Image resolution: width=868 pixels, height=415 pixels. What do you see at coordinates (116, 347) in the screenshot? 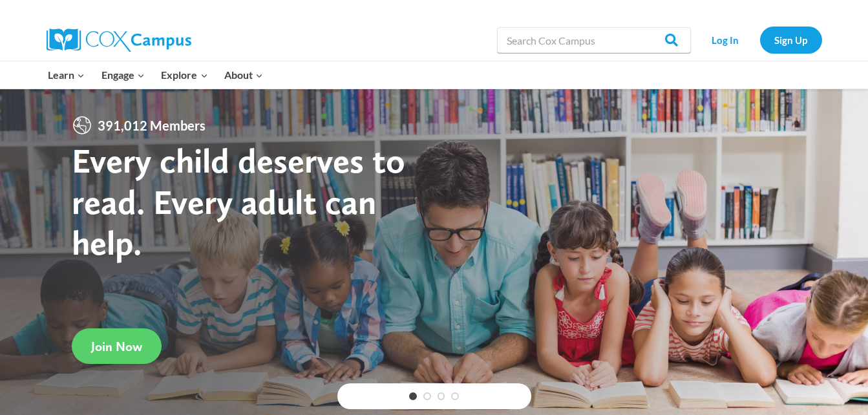
I see `span: Join Now` at bounding box center [116, 347].